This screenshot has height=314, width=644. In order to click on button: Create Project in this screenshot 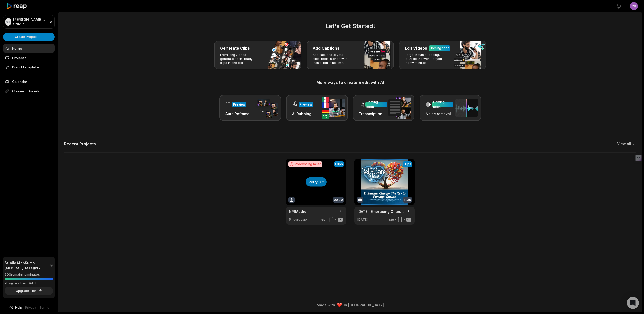, I will do `click(29, 37)`.